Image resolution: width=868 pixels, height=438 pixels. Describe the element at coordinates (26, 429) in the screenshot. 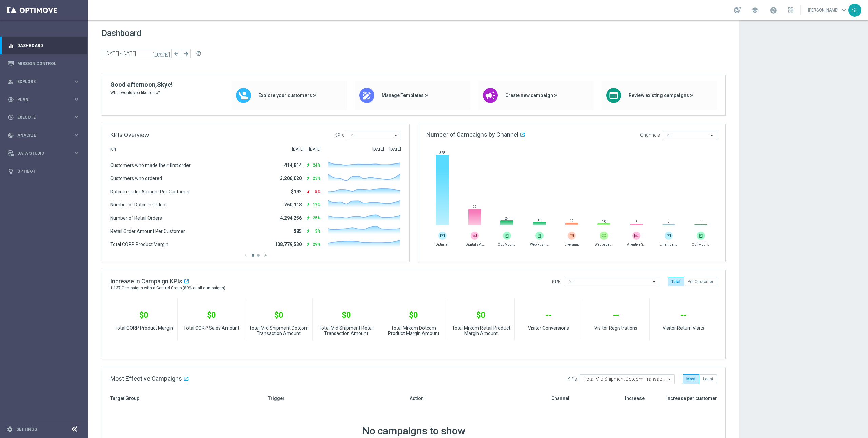

I see `a: Settings` at that location.